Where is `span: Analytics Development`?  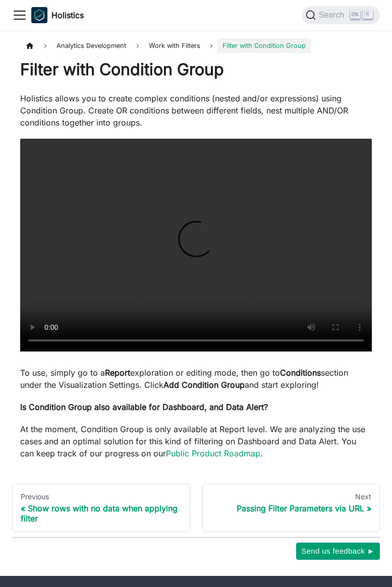 span: Analytics Development is located at coordinates (91, 45).